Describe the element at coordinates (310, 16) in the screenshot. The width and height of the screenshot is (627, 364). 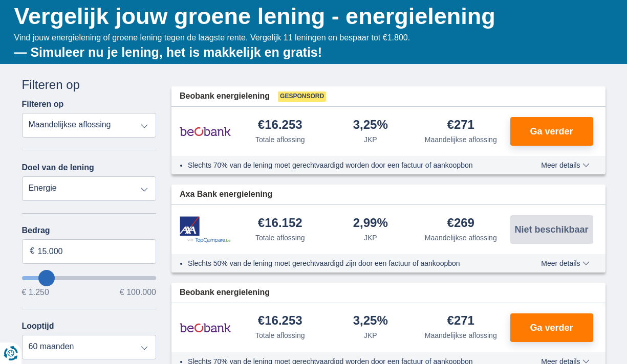
I see `h1: Vergelijk jouw groene lening - energielening` at that location.